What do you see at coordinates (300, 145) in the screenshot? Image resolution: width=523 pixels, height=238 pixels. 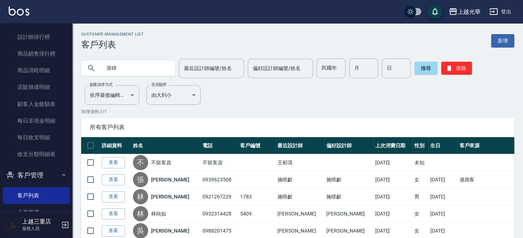 I see `th: 最近設計師` at bounding box center [300, 145].